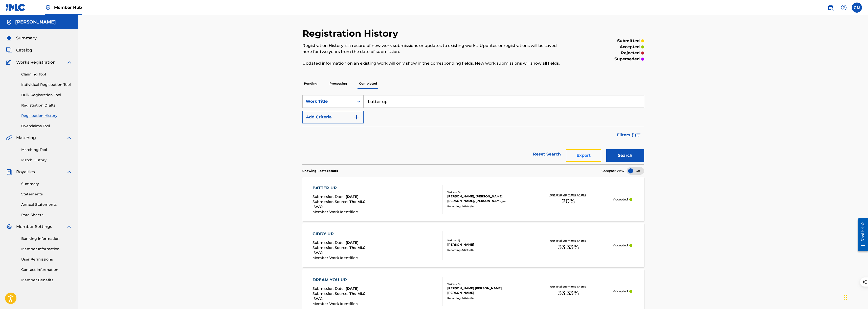  What do you see at coordinates (320, 171) in the screenshot?
I see `p: Showing 1 - 3 of 3 results` at bounding box center [320, 171].